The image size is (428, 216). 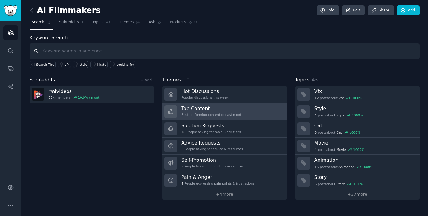 What do you see at coordinates (38, 94) in the screenshot?
I see `img: aivideos` at bounding box center [38, 94].